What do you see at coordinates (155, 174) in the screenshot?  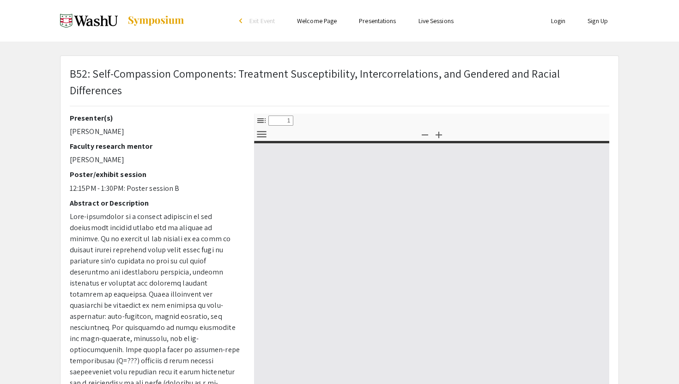 I see `h2: Poster/exhibit session` at bounding box center [155, 174].